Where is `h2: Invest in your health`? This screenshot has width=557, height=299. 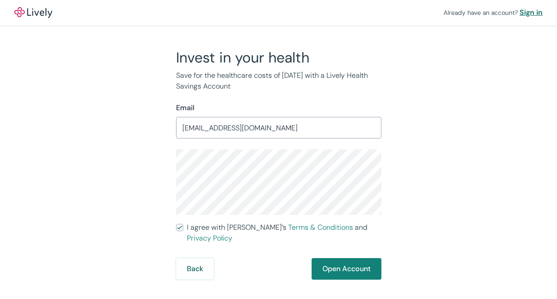
h2: Invest in your health is located at coordinates (278, 58).